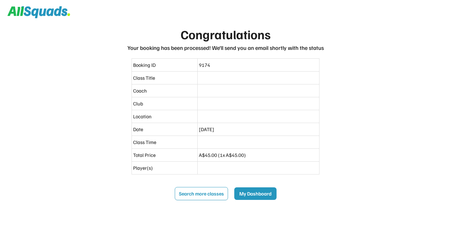 Image resolution: width=451 pixels, height=225 pixels. What do you see at coordinates (259, 65) in the screenshot?
I see `div: 9174` at bounding box center [259, 65].